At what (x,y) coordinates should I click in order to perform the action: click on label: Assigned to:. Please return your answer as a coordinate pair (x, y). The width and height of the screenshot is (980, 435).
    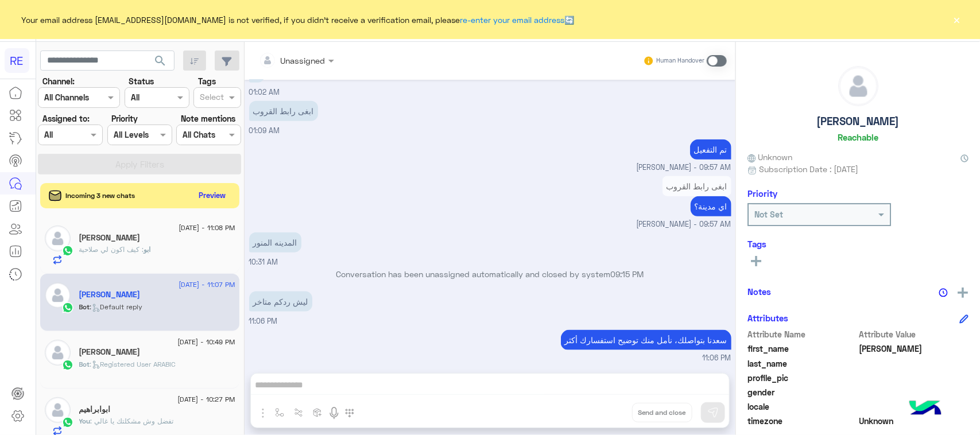
    Looking at the image, I should click on (66, 118).